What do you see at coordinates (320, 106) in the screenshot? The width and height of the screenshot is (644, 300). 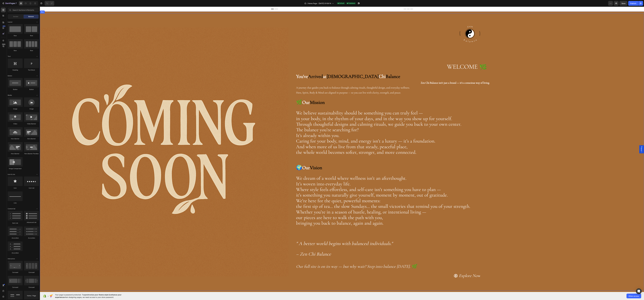 I see `span: We believe sustainability should be something you can truly feel —` at bounding box center [320, 106].